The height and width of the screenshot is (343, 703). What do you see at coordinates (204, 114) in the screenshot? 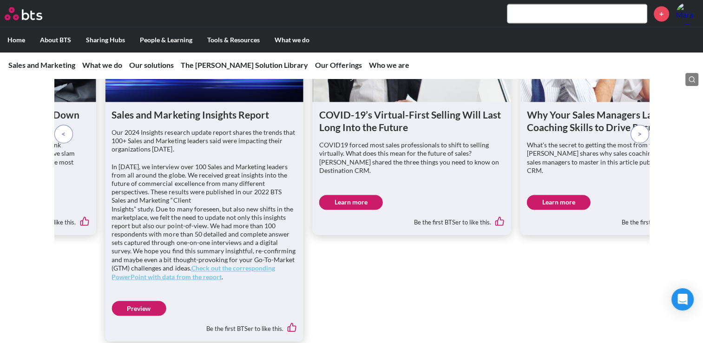
I see `h1: Sales and Marketing Insights Report` at bounding box center [204, 114].